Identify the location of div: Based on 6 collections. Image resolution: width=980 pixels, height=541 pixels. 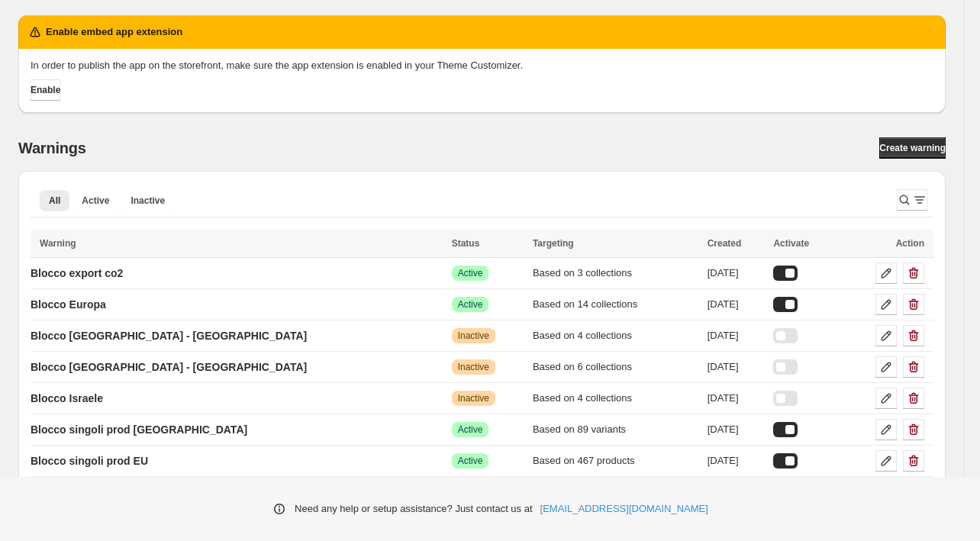
(615, 367).